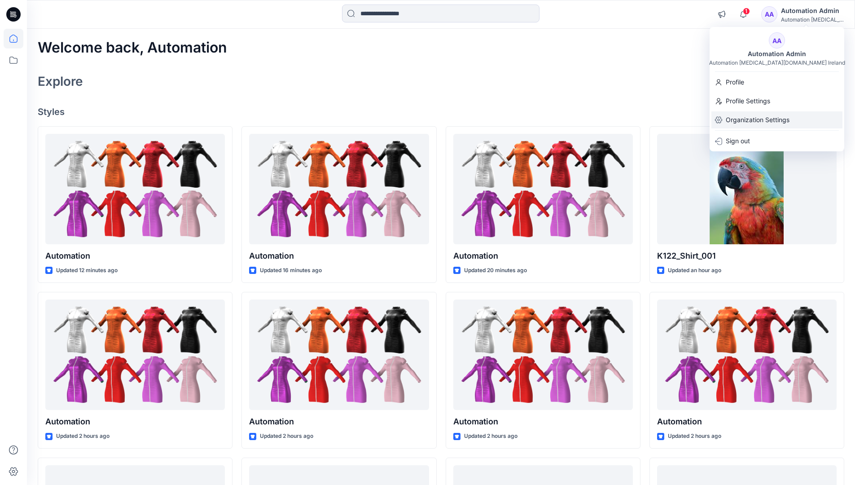  What do you see at coordinates (496, 270) in the screenshot?
I see `p: Updated 20 minutes ago` at bounding box center [496, 270].